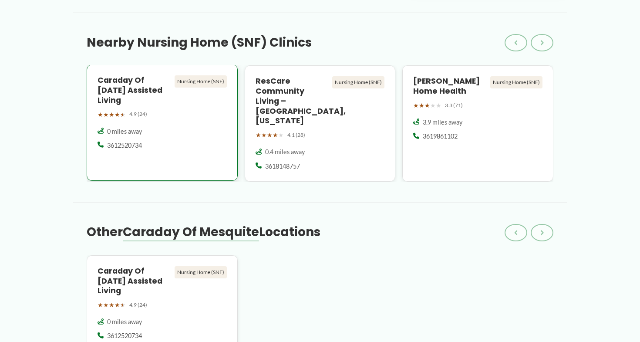 The width and height of the screenshot is (640, 342). I want to click on span: Caraday of Mesquite, so click(191, 232).